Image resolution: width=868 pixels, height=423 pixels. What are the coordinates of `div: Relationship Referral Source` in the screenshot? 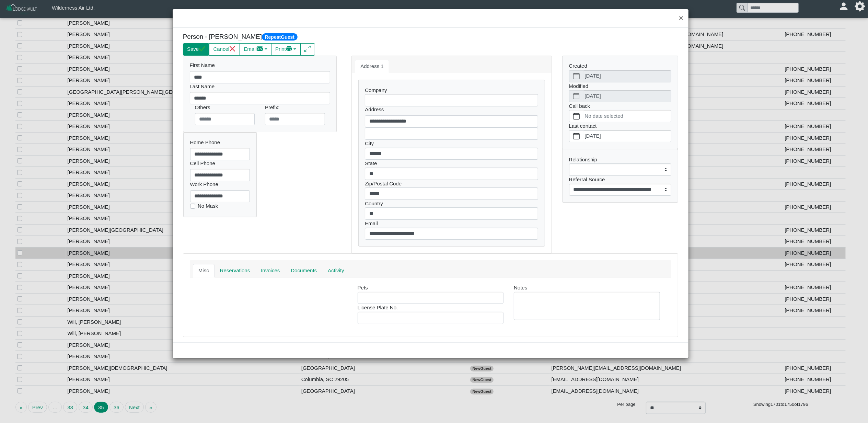 It's located at (621, 176).